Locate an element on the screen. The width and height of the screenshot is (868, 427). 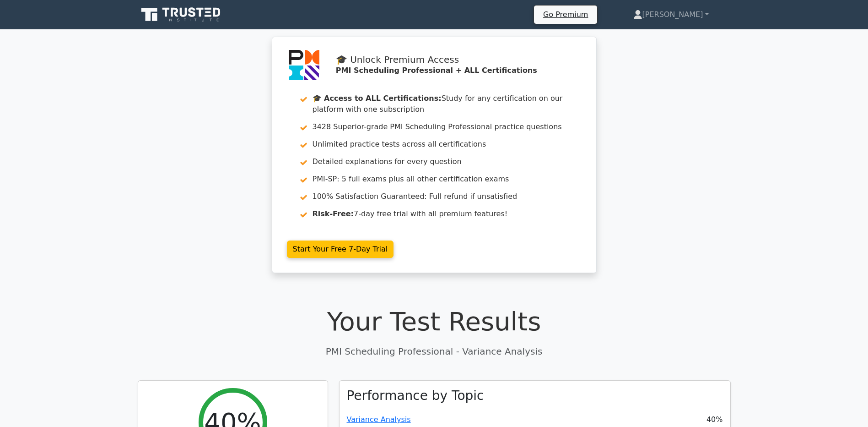
a: Go Premium is located at coordinates (566, 14).